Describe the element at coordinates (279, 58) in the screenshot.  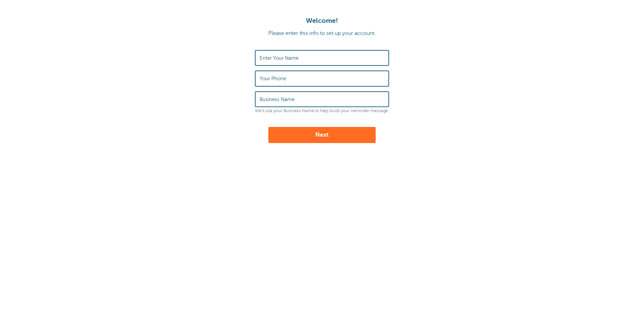
I see `label: Enter Your Name` at that location.